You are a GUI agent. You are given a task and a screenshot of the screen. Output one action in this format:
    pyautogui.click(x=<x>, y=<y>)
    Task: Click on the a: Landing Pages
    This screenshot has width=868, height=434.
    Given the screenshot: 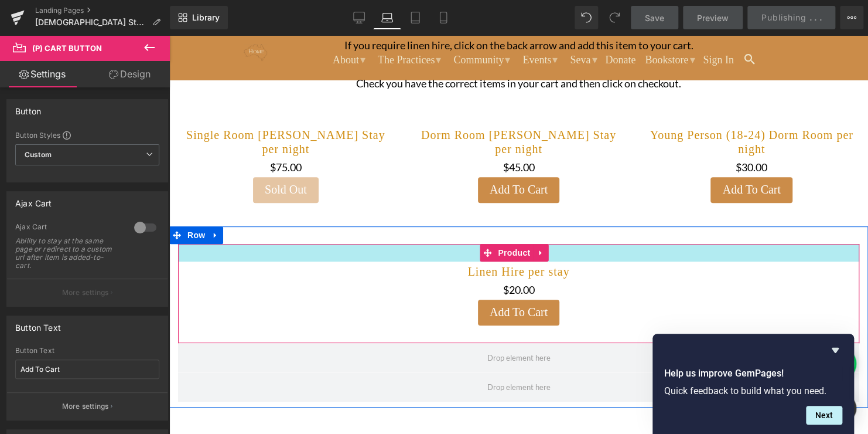 What is the action you would take?
    pyautogui.click(x=102, y=11)
    